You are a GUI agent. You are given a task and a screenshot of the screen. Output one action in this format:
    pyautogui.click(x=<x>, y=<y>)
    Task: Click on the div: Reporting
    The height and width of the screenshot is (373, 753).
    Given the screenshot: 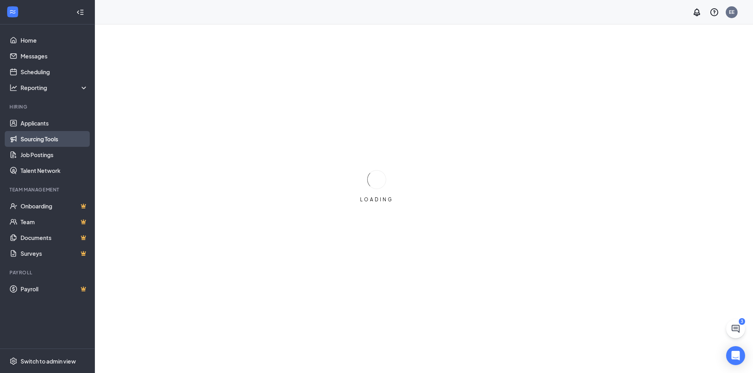 What is the action you would take?
    pyautogui.click(x=55, y=88)
    